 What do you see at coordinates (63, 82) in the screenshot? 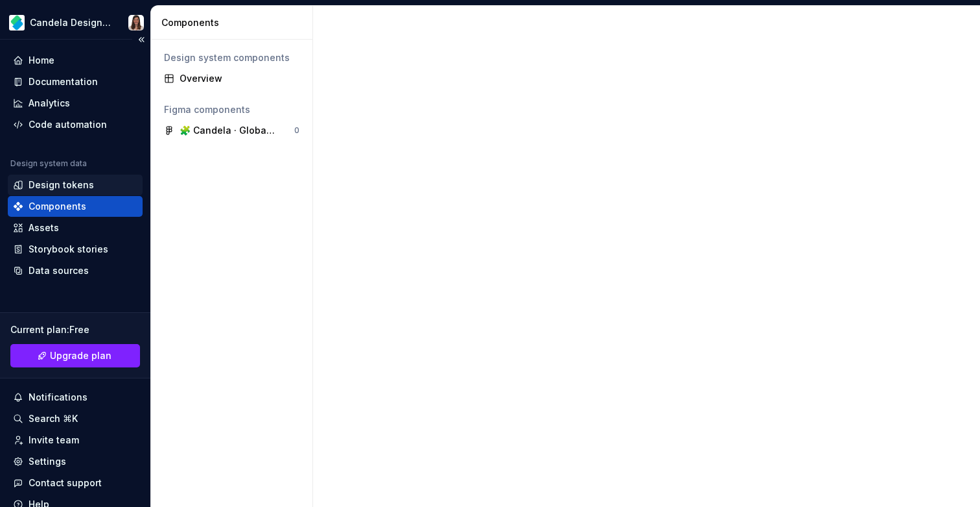
I see `div: Documentation` at bounding box center [63, 82].